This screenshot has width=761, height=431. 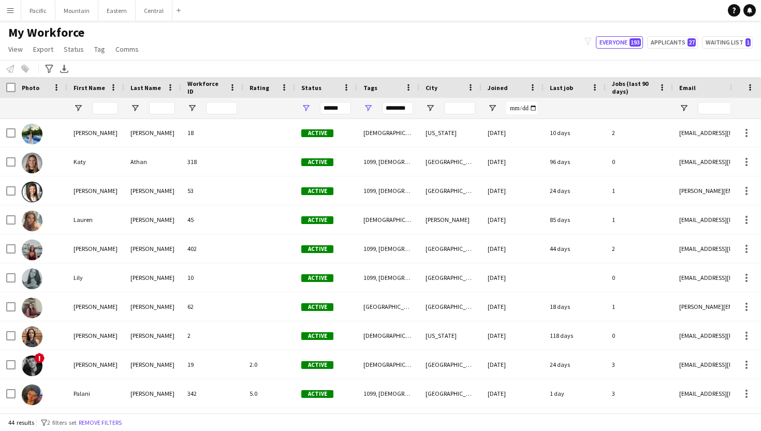 I want to click on span: Workforce ID, so click(x=206, y=88).